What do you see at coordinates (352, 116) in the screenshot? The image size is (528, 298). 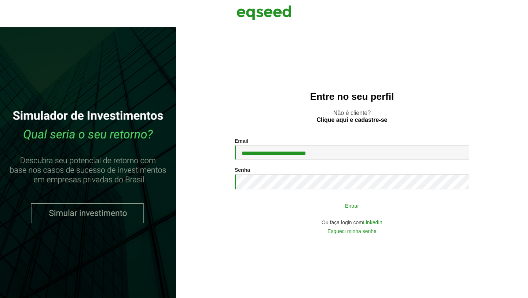 I see `p: Não é cliente?` at bounding box center [352, 116].